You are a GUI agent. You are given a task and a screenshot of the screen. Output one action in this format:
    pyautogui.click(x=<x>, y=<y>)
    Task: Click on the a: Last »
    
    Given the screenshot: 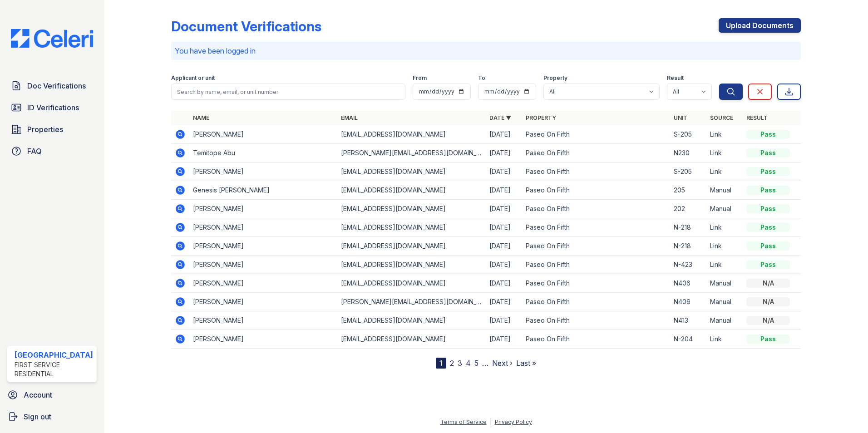 What is the action you would take?
    pyautogui.click(x=526, y=363)
    